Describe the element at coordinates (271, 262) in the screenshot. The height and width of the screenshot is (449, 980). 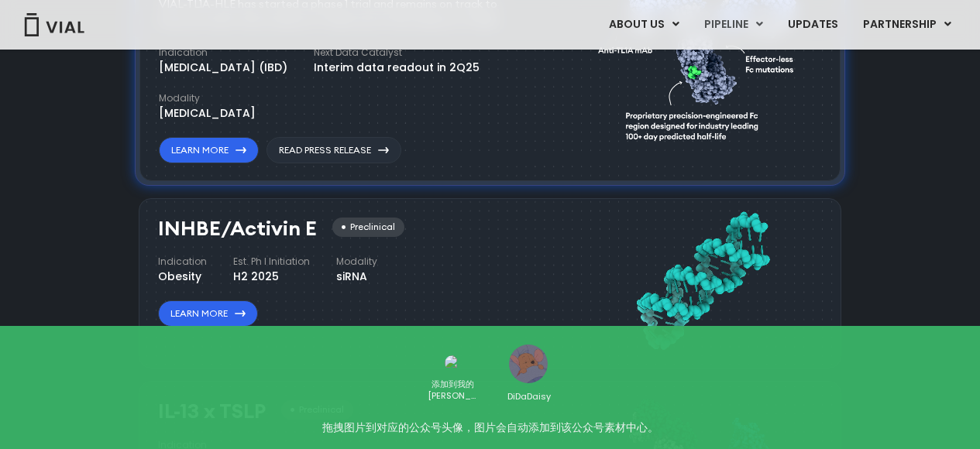
I see `h4: Est. Ph I Initiation` at that location.